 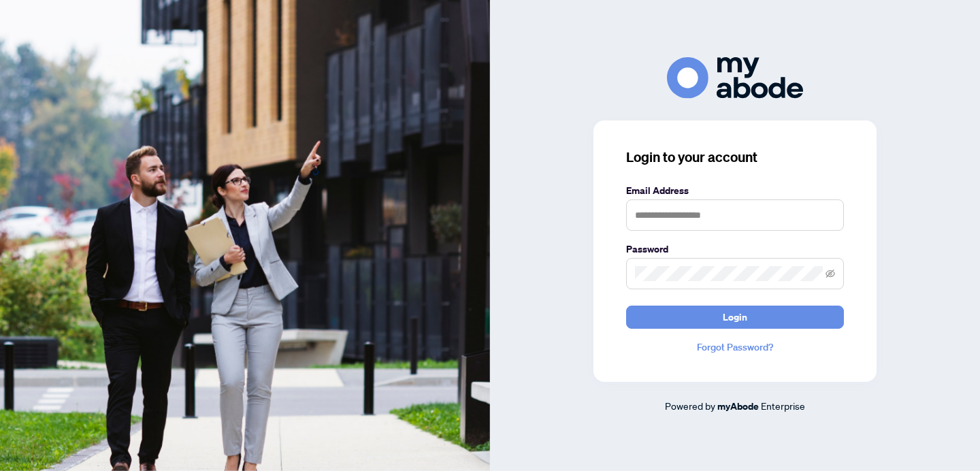 What do you see at coordinates (735, 317) in the screenshot?
I see `span: Login` at bounding box center [735, 317].